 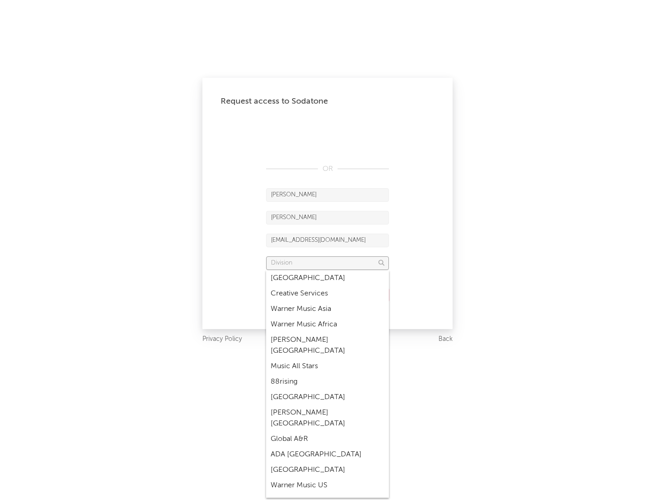 I want to click on a: Back, so click(x=445, y=339).